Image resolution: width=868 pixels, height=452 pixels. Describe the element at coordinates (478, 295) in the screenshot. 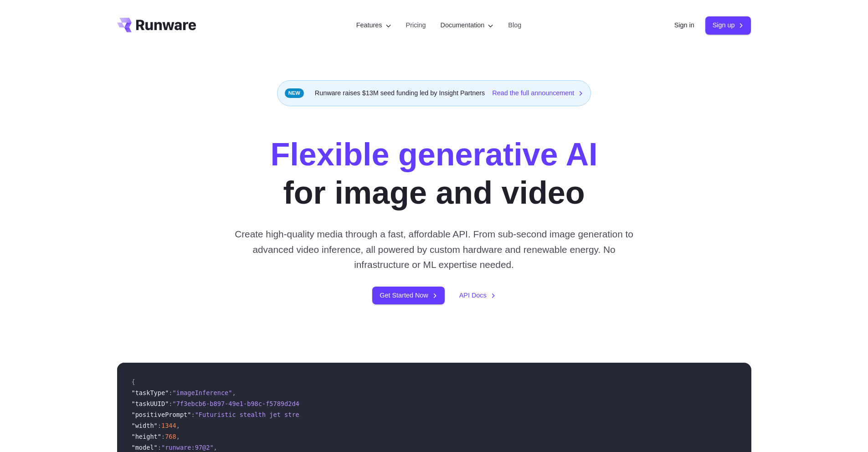

I see `a: API Docs` at that location.